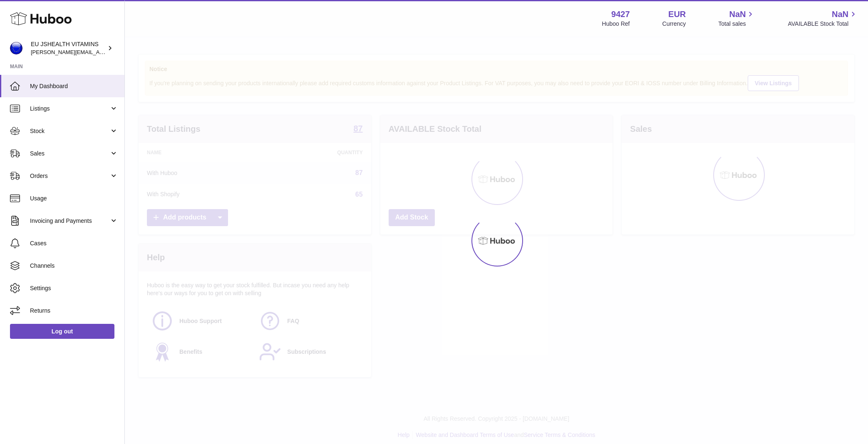 The height and width of the screenshot is (444, 868). I want to click on strong: 9427, so click(620, 14).